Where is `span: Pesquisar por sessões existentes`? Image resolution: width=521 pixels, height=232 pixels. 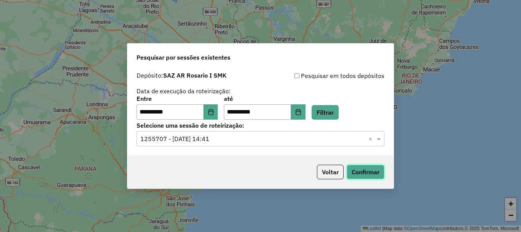 span: Pesquisar por sessões existentes is located at coordinates (184, 57).